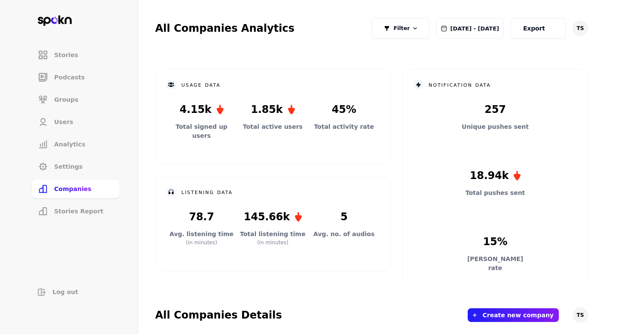  What do you see at coordinates (65, 292) in the screenshot?
I see `span: Log out` at bounding box center [65, 292].